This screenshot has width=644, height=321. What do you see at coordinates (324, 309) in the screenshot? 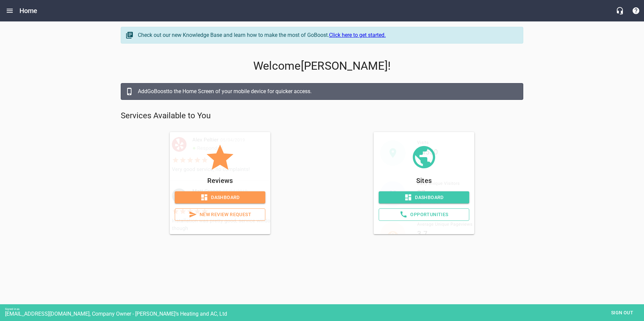
I see `div: Signed in as` at bounding box center [324, 309].